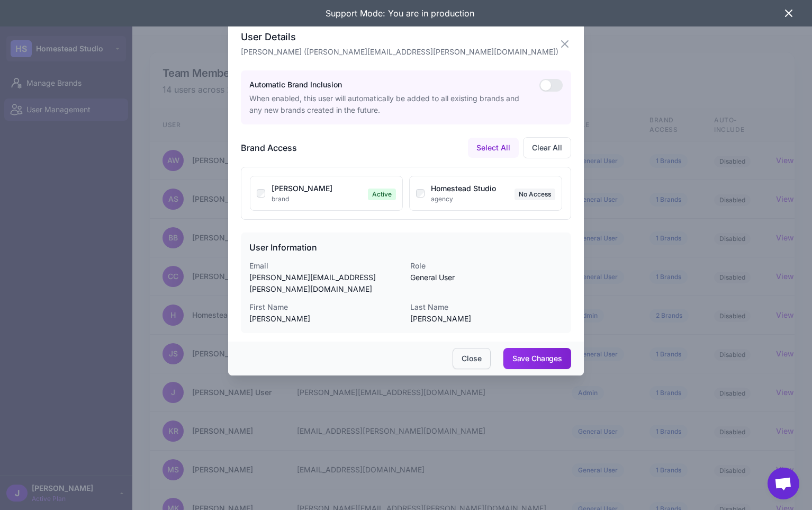  What do you see at coordinates (318, 199) in the screenshot?
I see `div: brand` at bounding box center [318, 199].